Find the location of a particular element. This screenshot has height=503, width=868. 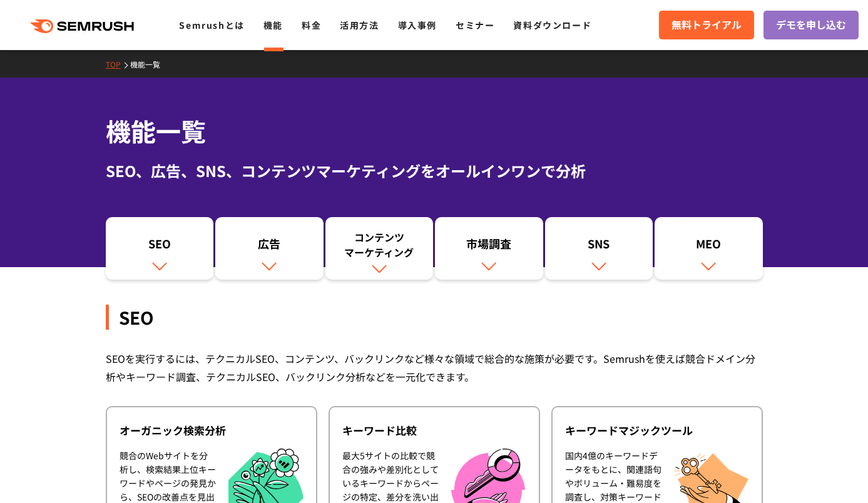

a: 導入事例 is located at coordinates (417, 25).